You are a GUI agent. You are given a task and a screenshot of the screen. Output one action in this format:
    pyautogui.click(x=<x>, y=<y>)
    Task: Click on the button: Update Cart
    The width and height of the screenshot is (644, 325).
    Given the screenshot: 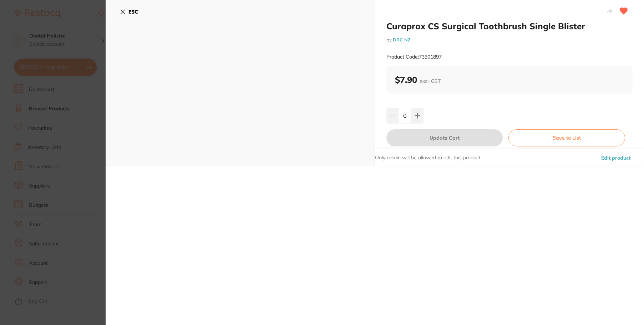 What is the action you would take?
    pyautogui.click(x=445, y=138)
    